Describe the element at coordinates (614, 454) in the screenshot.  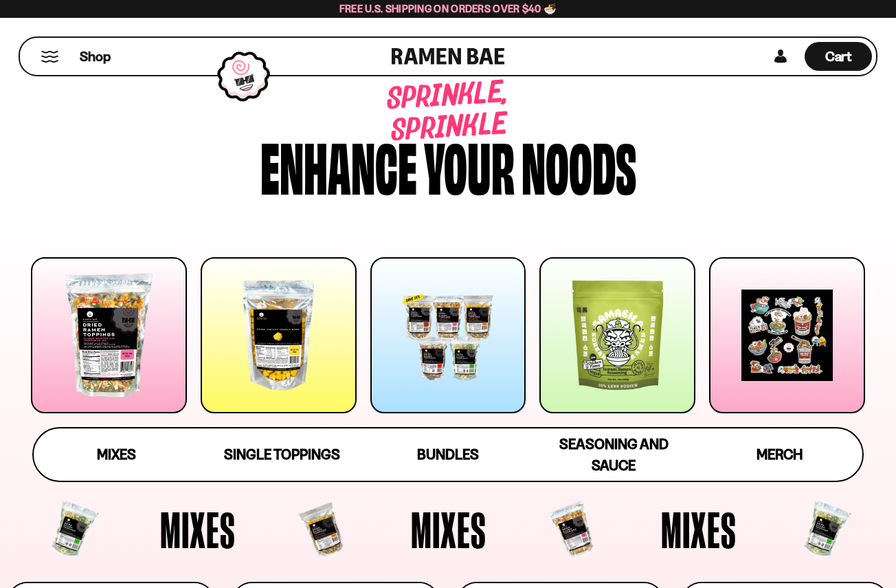
I see `span: Seasoning and Sauce` at that location.